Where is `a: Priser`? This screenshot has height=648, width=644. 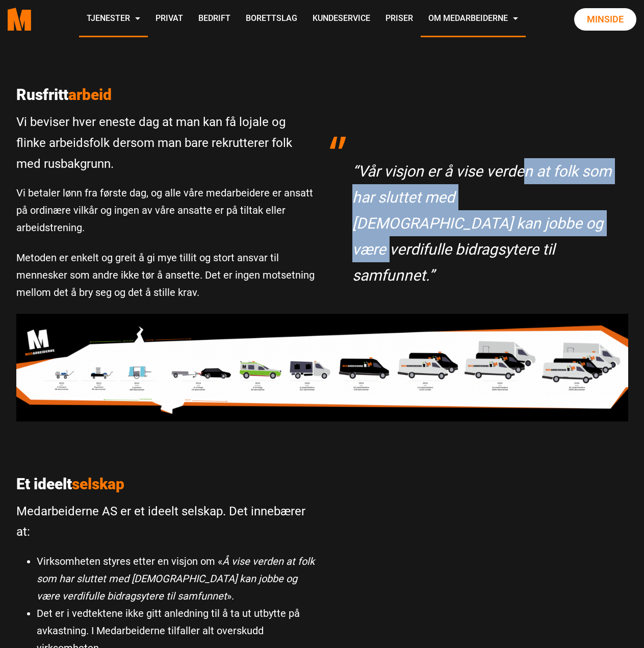
a: Priser is located at coordinates (399, 19).